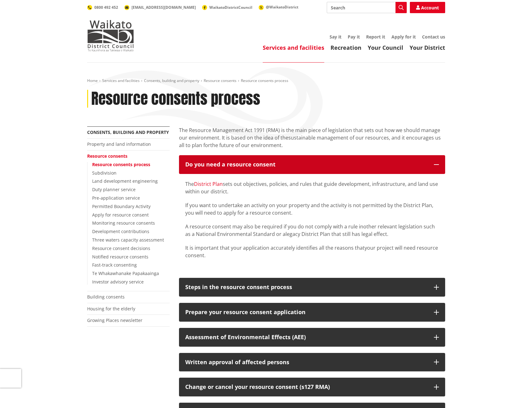  I want to click on button: Change or cancel your resource consent (s127 RMA), so click(312, 387).